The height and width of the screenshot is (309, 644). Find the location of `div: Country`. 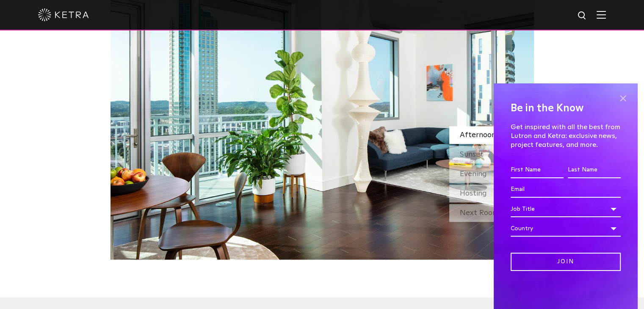

div: Country is located at coordinates (566, 228).